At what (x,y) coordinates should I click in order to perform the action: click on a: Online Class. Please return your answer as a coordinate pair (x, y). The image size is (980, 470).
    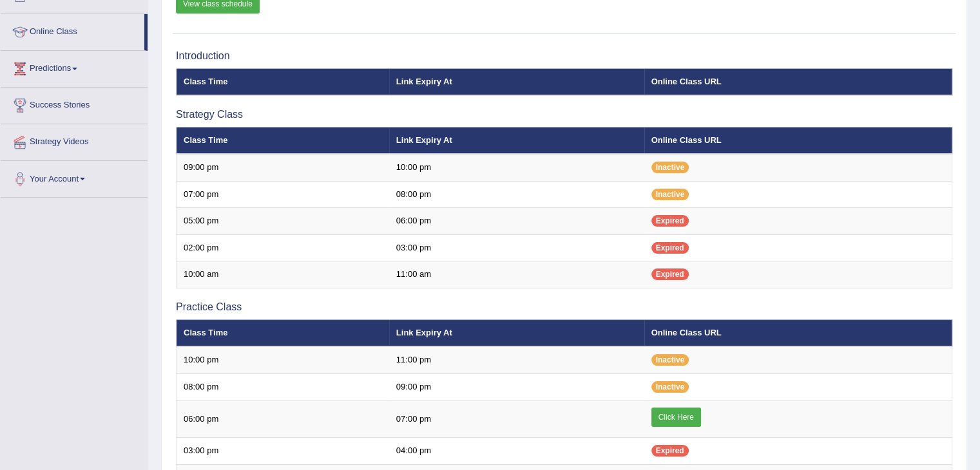
    Looking at the image, I should click on (72, 30).